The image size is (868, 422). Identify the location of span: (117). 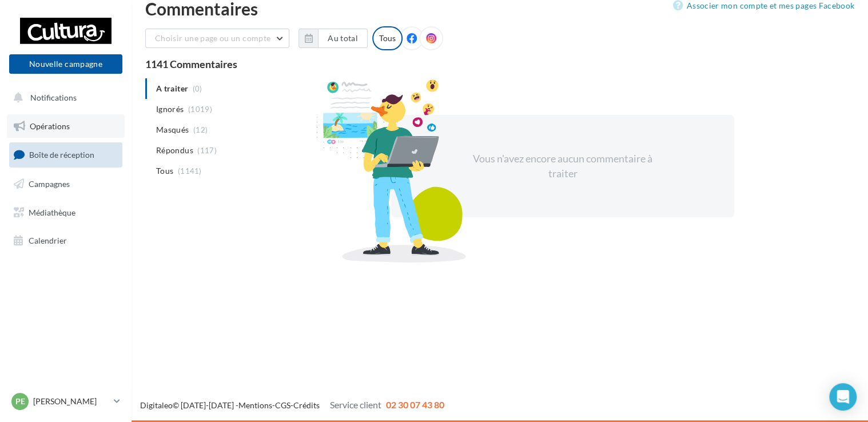
(207, 151).